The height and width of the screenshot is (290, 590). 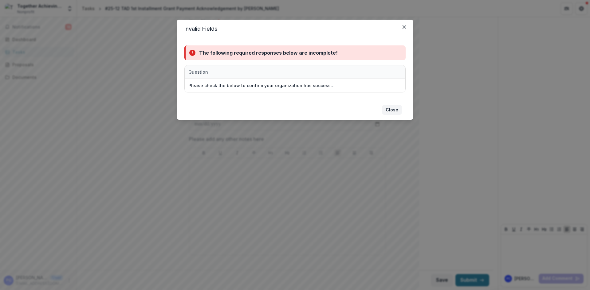 I want to click on div: Please check the below to confirm your organization has successfully received this grant payment, so click(x=261, y=85).